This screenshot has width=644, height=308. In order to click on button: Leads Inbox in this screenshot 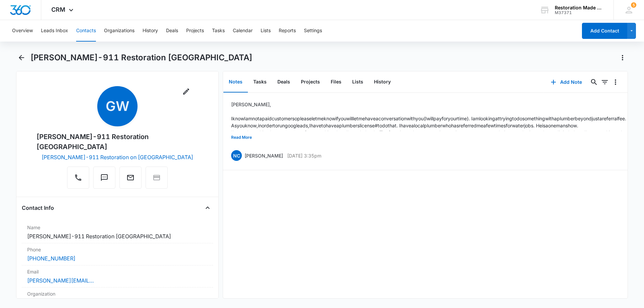, I will do `click(55, 31)`.